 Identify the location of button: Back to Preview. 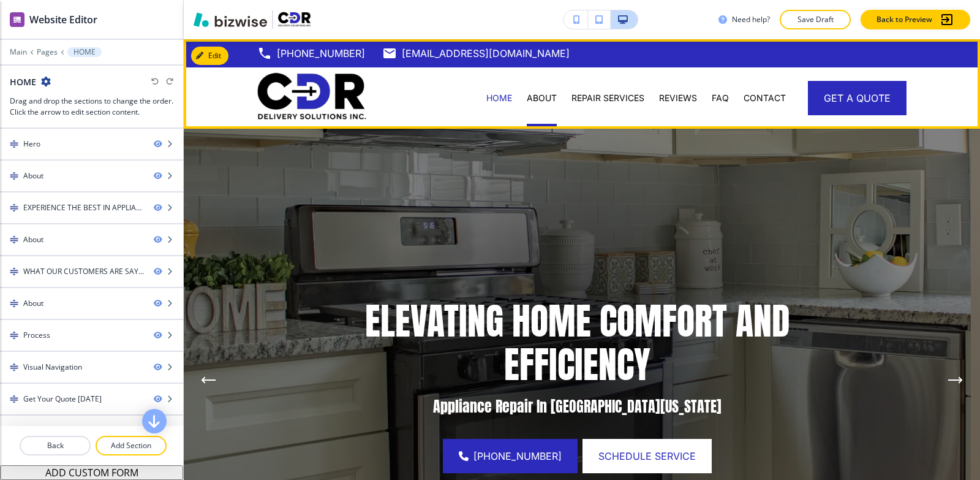
(915, 19).